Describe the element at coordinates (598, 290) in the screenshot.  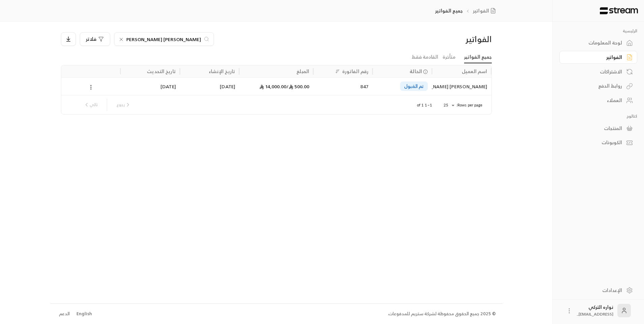
I see `a: الإعدادات` at that location.